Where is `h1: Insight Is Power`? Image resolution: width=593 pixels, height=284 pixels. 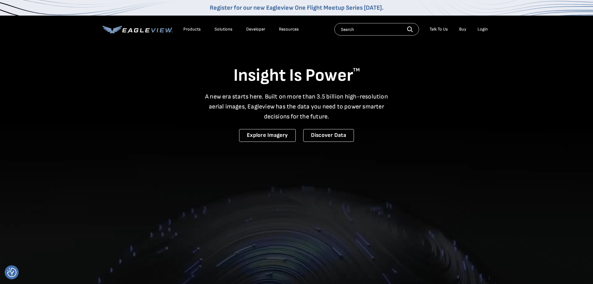
h1: Insight Is Power is located at coordinates (297, 76).